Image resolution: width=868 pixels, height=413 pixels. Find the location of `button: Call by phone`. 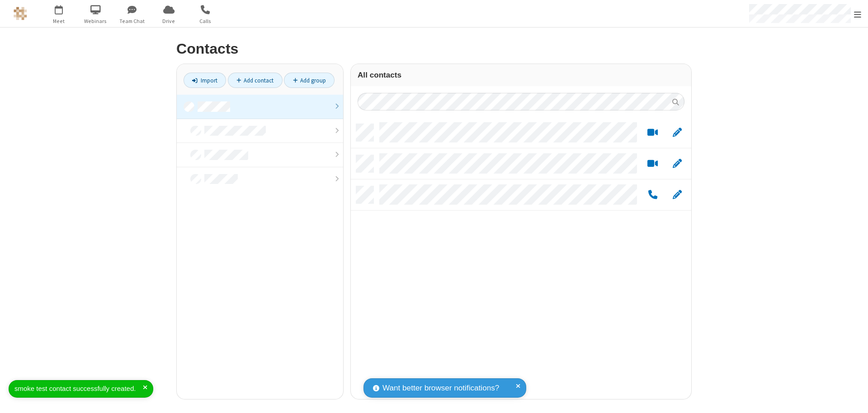

button: Call by phone is located at coordinates (652, 195).